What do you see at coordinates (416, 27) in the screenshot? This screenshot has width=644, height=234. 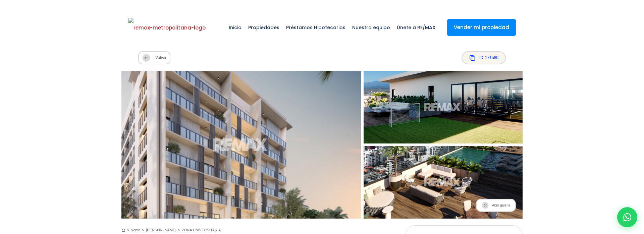 I see `a: Únete a RE/MAX` at bounding box center [416, 27].